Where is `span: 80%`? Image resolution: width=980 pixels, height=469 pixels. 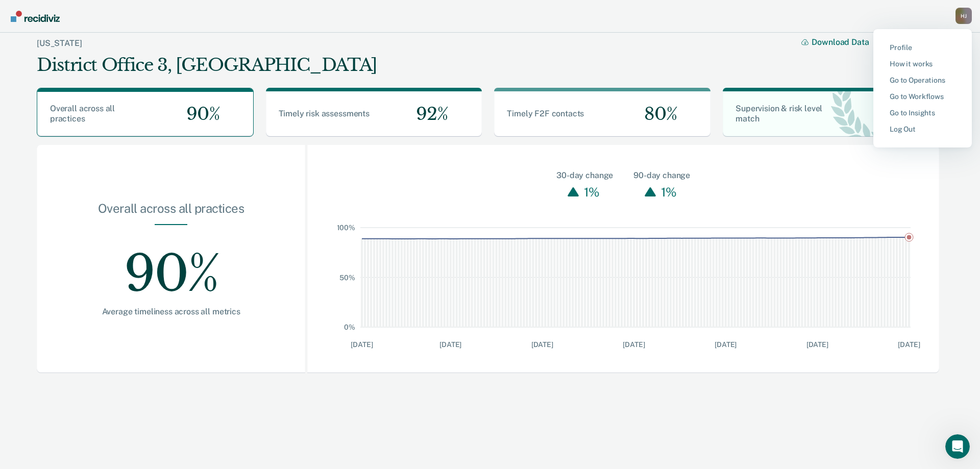
span: 80% is located at coordinates (657, 114).